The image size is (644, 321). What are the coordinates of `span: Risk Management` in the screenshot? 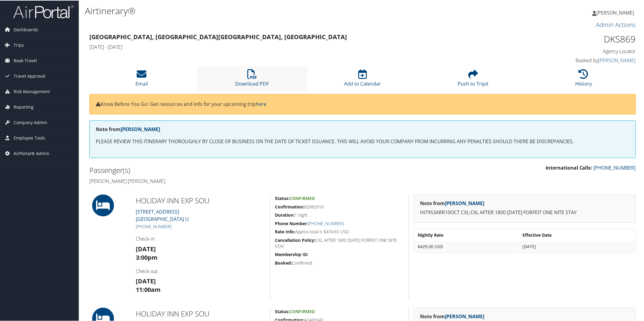 It's located at (32, 91).